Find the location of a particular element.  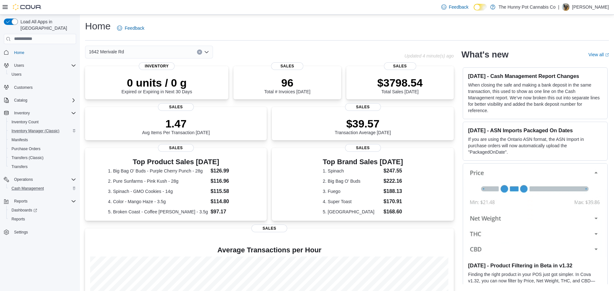

span: Transfers is located at coordinates (20, 167).